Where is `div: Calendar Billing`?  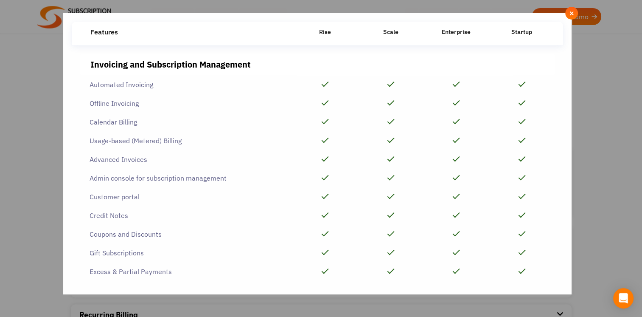
div: Calendar Billing is located at coordinates (186, 122).